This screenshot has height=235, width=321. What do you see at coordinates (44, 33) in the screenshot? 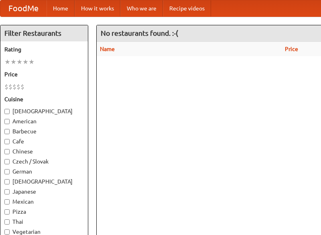
I see `h4: Filter Restaurants` at bounding box center [44, 33].